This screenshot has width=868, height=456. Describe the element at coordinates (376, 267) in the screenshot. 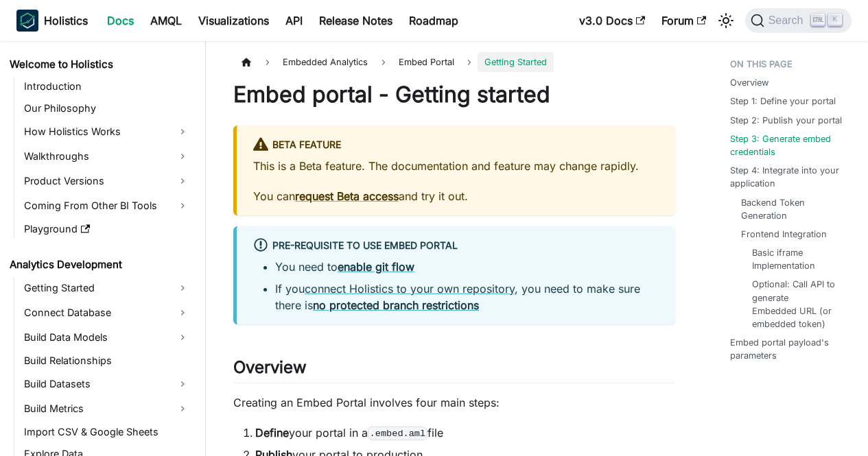

I see `strong: enable git flow` at that location.